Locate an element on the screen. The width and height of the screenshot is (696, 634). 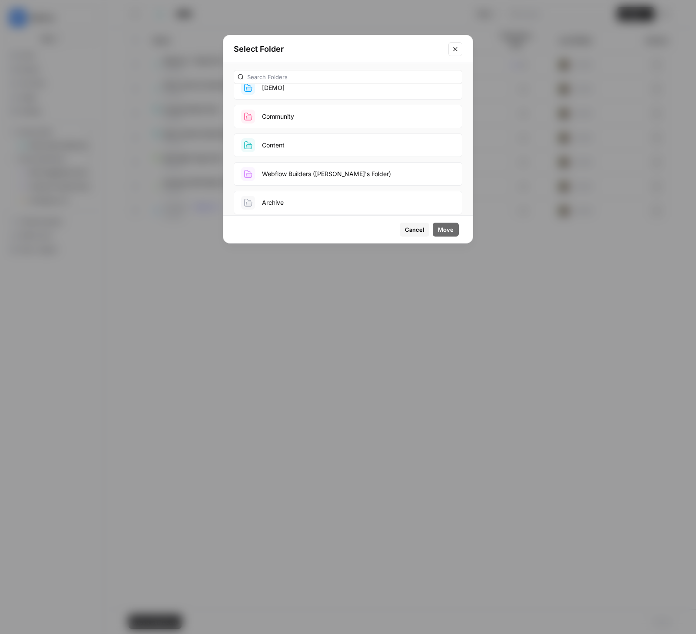
h2: Select Folder is located at coordinates (339, 49).